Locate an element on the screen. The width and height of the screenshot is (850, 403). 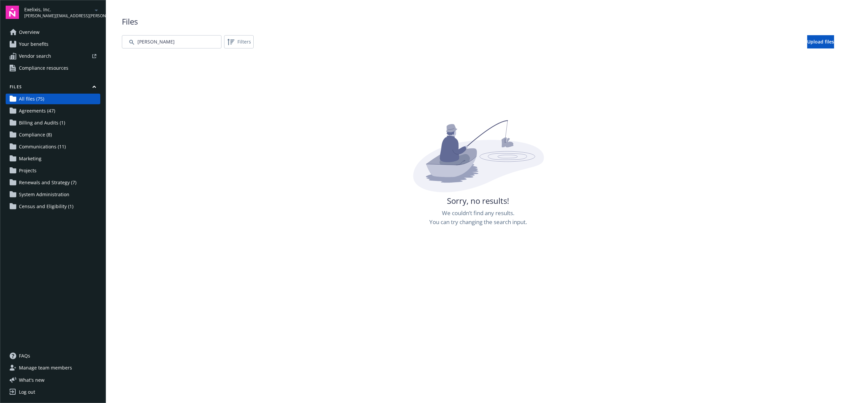
span: Agreements (47) is located at coordinates (37, 111).